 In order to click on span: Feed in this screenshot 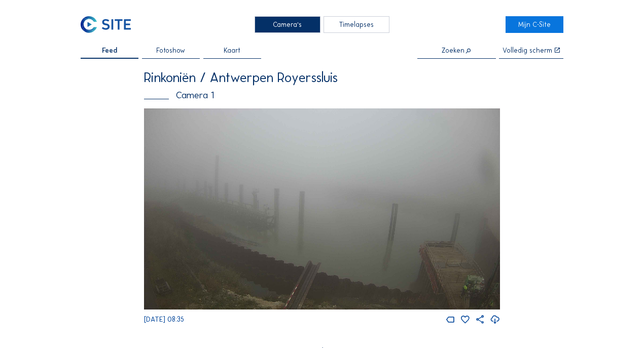, I will do `click(110, 50)`.